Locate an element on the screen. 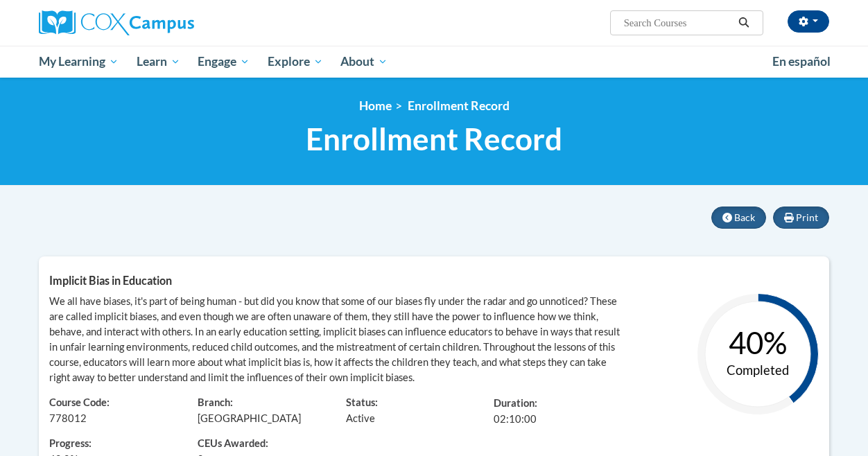 This screenshot has height=456, width=868. span: Print is located at coordinates (807, 217).